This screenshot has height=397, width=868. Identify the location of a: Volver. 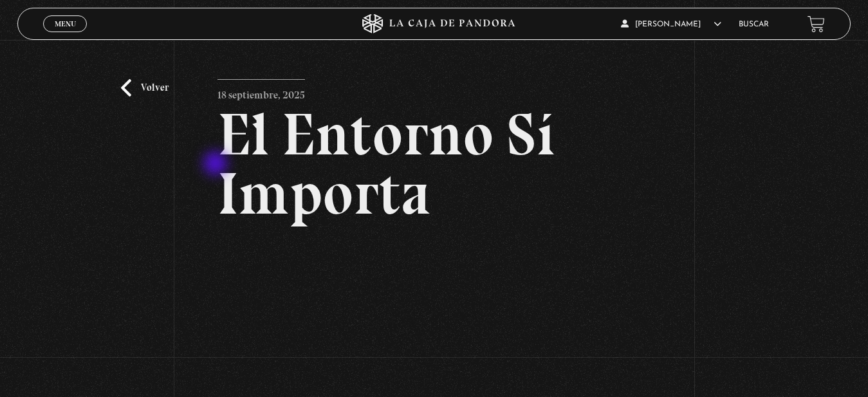
(145, 88).